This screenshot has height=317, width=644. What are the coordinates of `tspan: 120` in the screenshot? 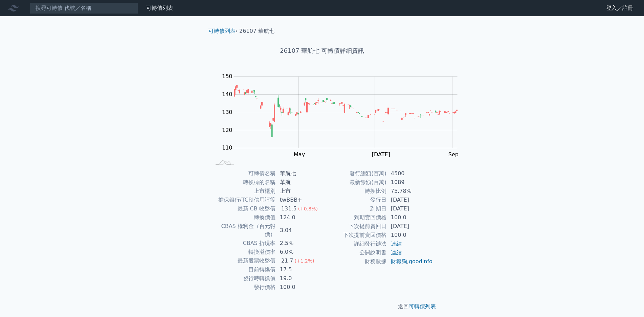 It's located at (227, 130).